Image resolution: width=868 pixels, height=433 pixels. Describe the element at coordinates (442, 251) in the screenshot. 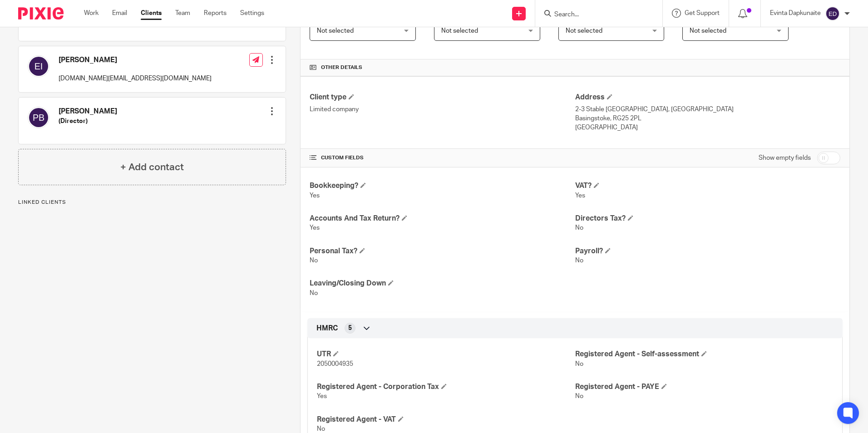

I see `h4: Personal Tax?` at that location.